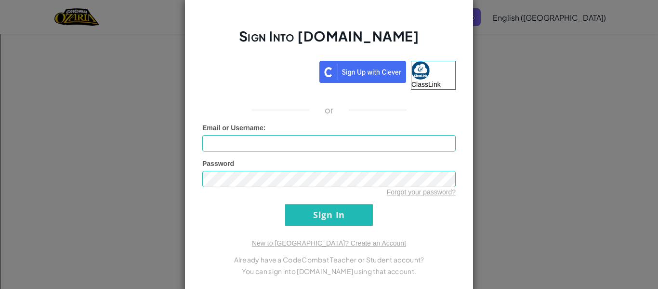 Image resolution: width=658 pixels, height=289 pixels. What do you see at coordinates (329, 110) in the screenshot?
I see `p: or` at bounding box center [329, 110].